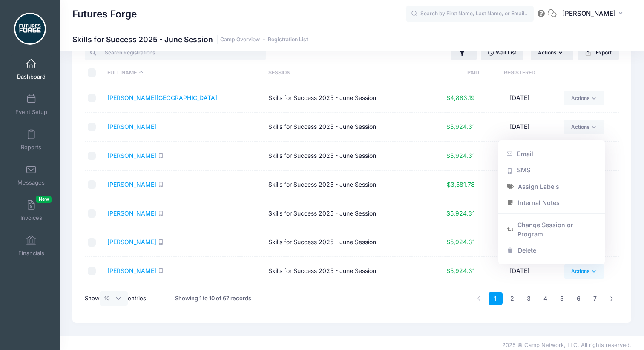  I want to click on a: 1, so click(495, 298).